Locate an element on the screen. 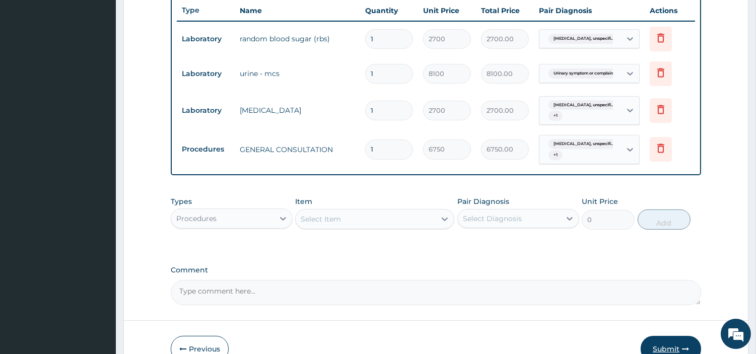  th: Total Price is located at coordinates (505, 11).